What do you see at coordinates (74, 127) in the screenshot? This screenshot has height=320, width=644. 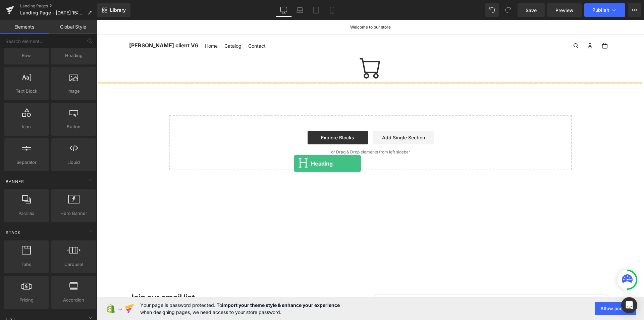 I see `span: Button` at bounding box center [74, 127].